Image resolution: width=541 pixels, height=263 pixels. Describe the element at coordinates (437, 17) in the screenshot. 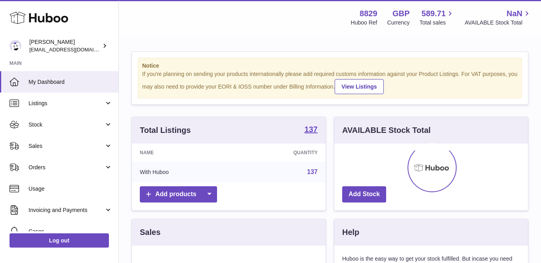

I see `a: 589.71 Total sales` at that location.